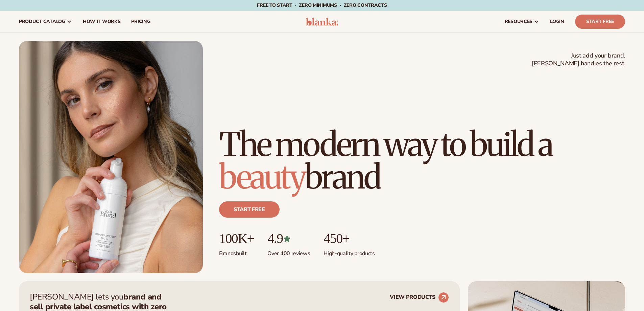 The width and height of the screenshot is (644, 311). I want to click on p: High-quality products, so click(349, 251).